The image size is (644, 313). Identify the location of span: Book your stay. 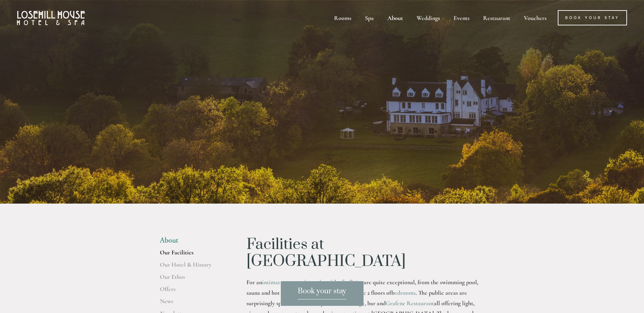
(321, 293).